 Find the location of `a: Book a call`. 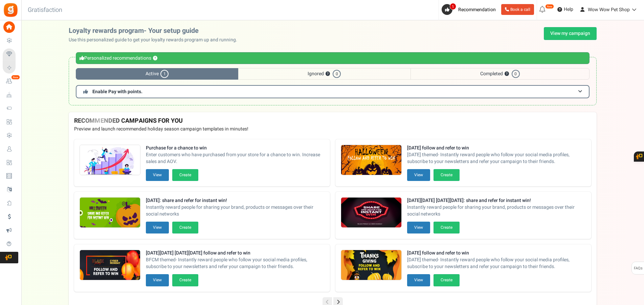

a: Book a call is located at coordinates (518, 9).